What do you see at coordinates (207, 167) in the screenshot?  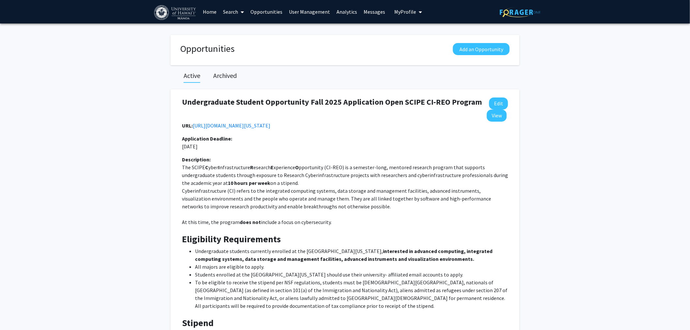 I see `strong: C` at bounding box center [207, 167].